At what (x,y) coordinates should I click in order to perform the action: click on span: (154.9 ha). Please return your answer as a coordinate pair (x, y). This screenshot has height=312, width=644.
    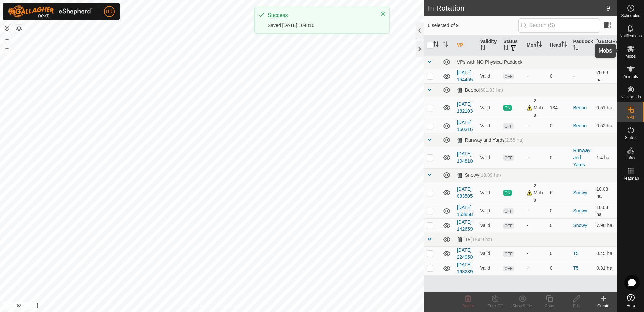
    Looking at the image, I should click on (481, 240).